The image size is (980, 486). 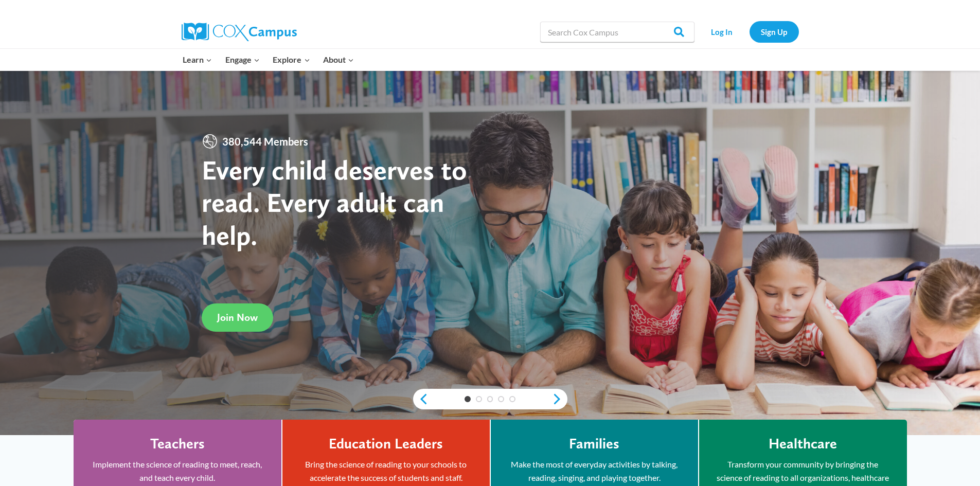 I want to click on h4: Healthcare, so click(x=802, y=444).